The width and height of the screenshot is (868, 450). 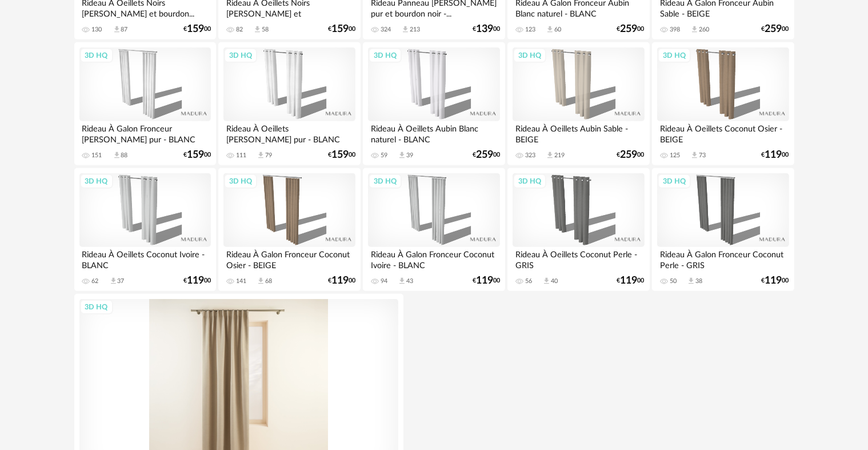 I want to click on div: Rideau À Oeillets Coconut Osier - BEIGE, so click(x=723, y=132).